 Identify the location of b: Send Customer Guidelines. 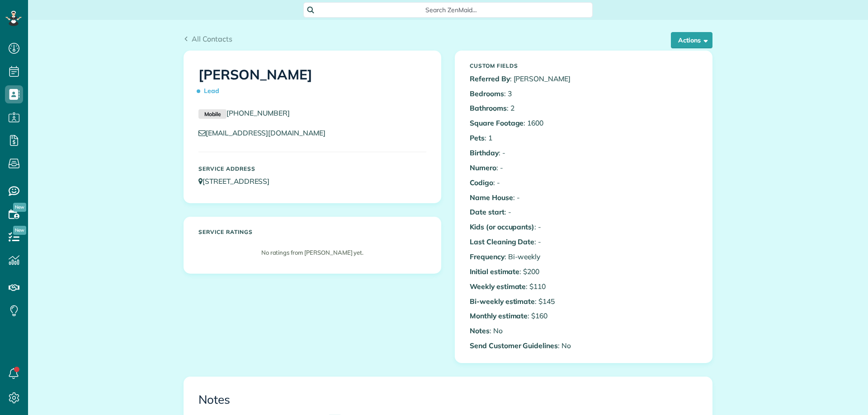
(514, 346).